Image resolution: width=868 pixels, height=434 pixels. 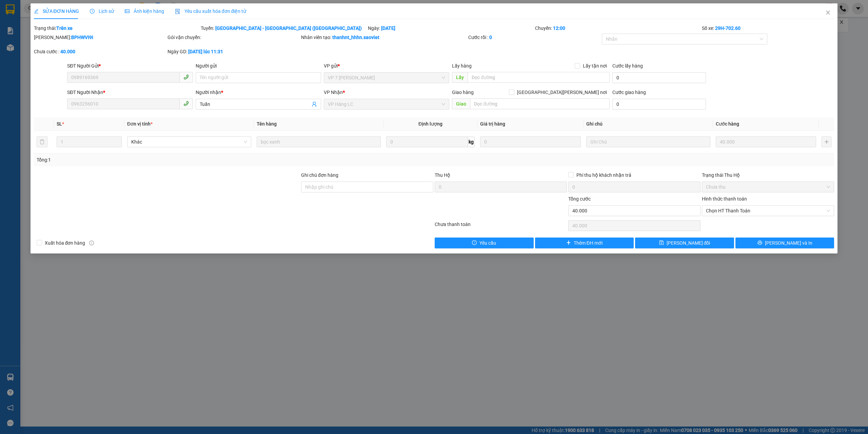 I want to click on img: icon, so click(x=178, y=11).